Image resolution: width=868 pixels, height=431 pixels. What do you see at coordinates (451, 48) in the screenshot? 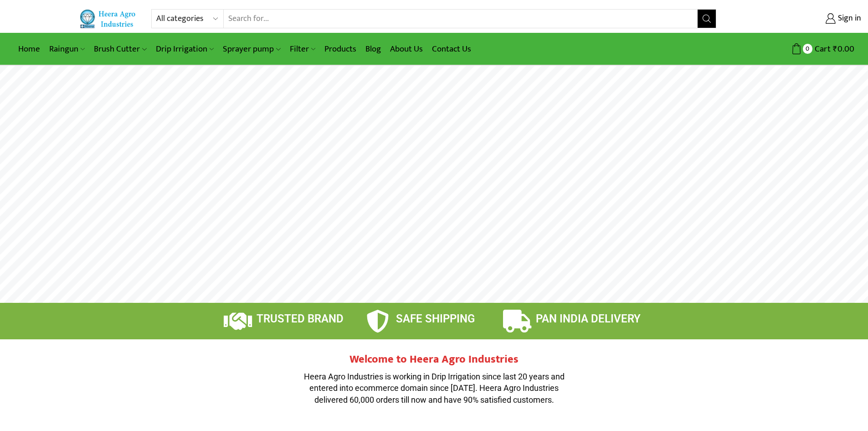
I see `a: Contact Us` at bounding box center [451, 48].